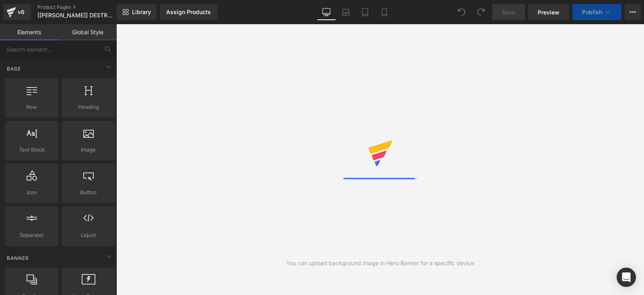  Describe the element at coordinates (592, 12) in the screenshot. I see `span: Publish` at that location.